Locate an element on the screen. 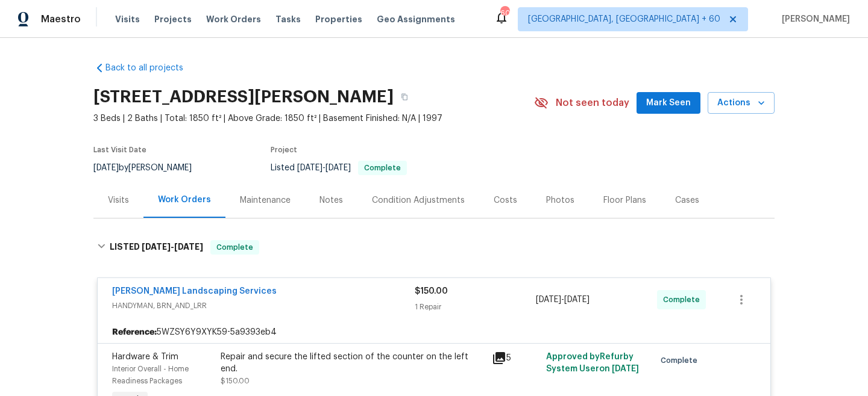  span: Mark Seen is located at coordinates (668, 103).